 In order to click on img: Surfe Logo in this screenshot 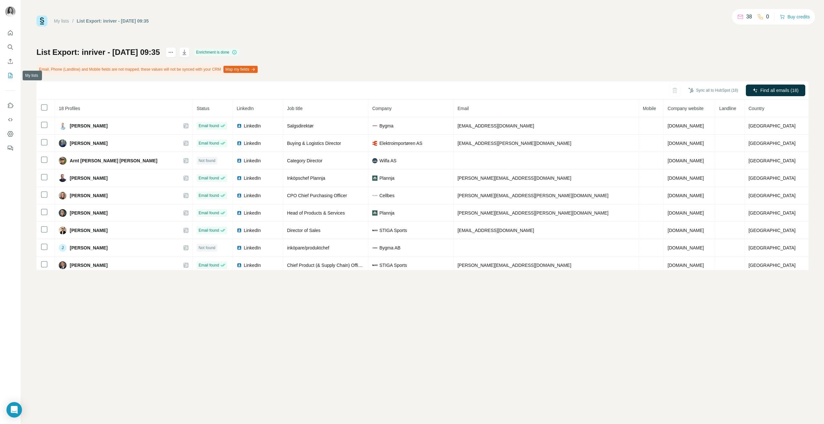, I will do `click(42, 21)`.